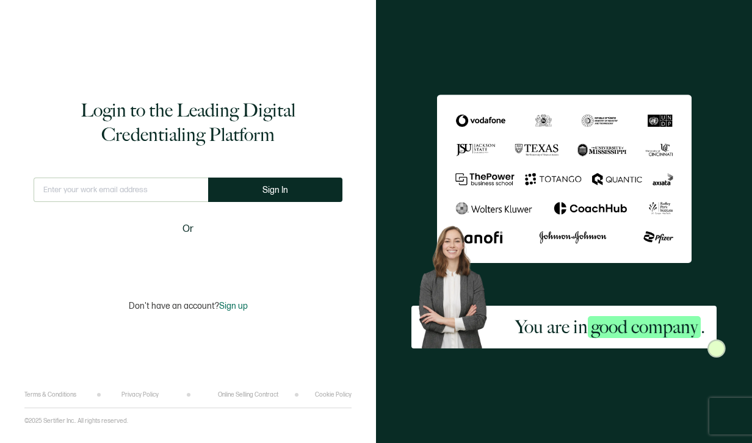 The height and width of the screenshot is (443, 752). Describe the element at coordinates (457, 284) in the screenshot. I see `img: Sertifier Login - You are in <span class="strong-h">good company</span>. Hero` at that location.